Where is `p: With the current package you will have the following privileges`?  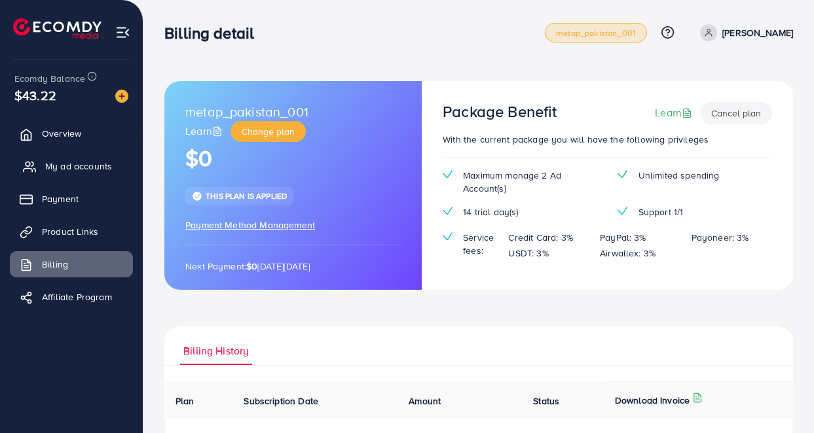 p: With the current package you will have the following privileges is located at coordinates (607, 139).